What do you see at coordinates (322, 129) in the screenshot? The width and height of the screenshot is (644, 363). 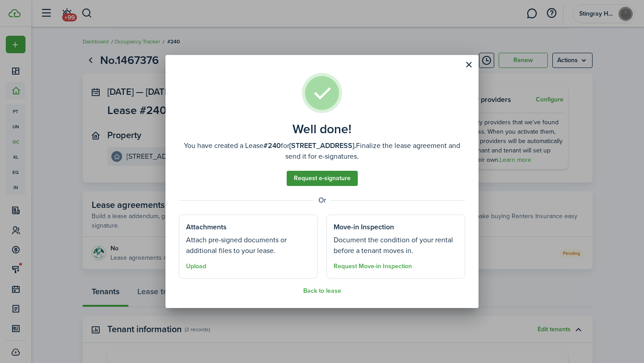 I see `well-done-title: Well done!` at bounding box center [322, 129].